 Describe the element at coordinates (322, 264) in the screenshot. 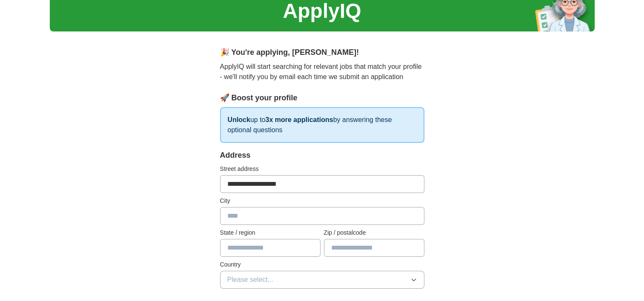

I see `label: Country` at that location.